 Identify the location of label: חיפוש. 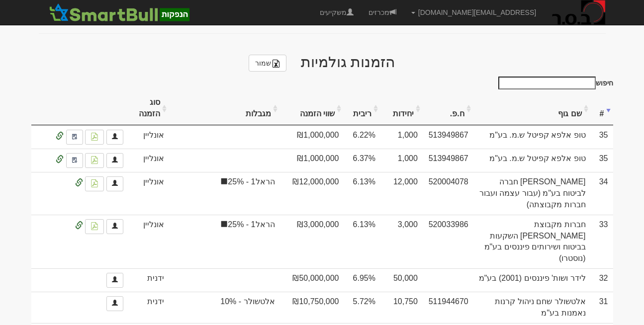
(554, 83).